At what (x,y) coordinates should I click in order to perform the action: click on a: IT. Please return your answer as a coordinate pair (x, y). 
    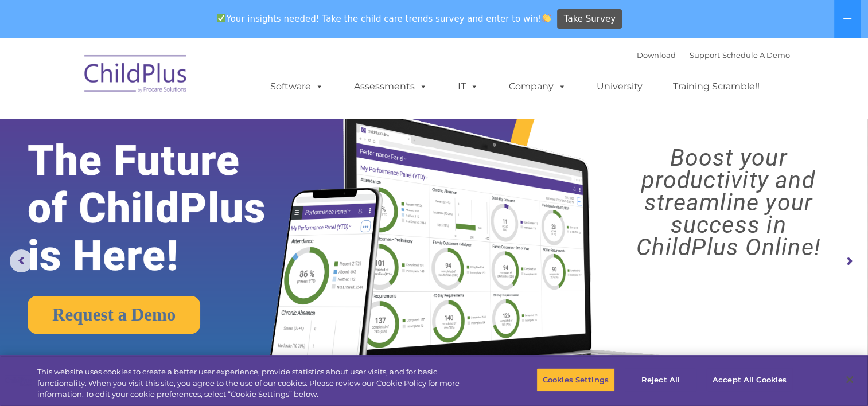
    Looking at the image, I should click on (468, 87).